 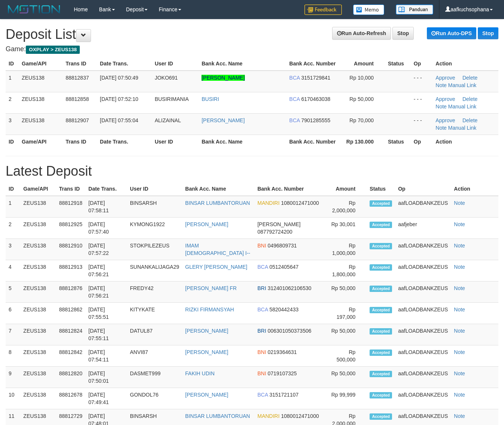 I want to click on th: Status, so click(x=381, y=189).